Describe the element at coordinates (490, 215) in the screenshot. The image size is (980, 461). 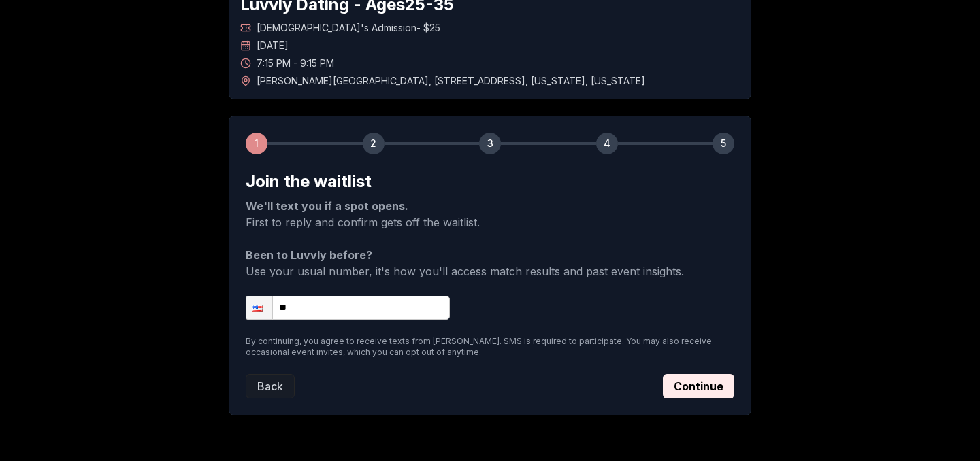
I see `p: First to reply and confirm gets off the waitlist.` at that location.